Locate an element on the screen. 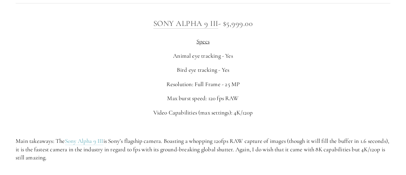 This screenshot has height=175, width=406. p: Animal eye tracking - Yes is located at coordinates (203, 56).